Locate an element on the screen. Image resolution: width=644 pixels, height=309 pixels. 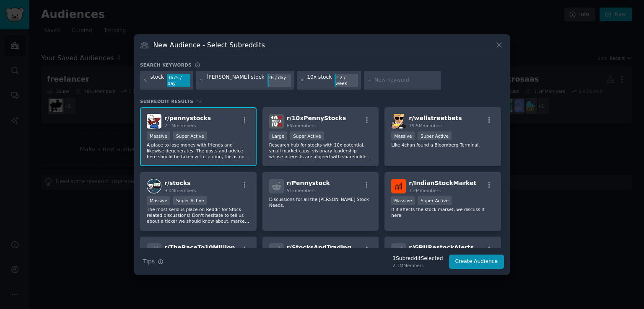
span: r/ wallstreetbets is located at coordinates (435, 118).